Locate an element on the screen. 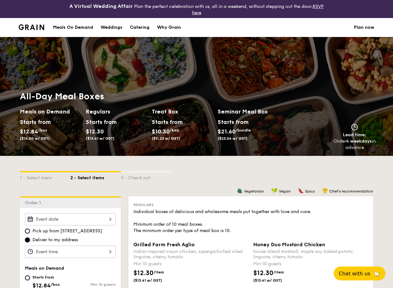  h1: All-Day Meal Boxes is located at coordinates (152, 96).